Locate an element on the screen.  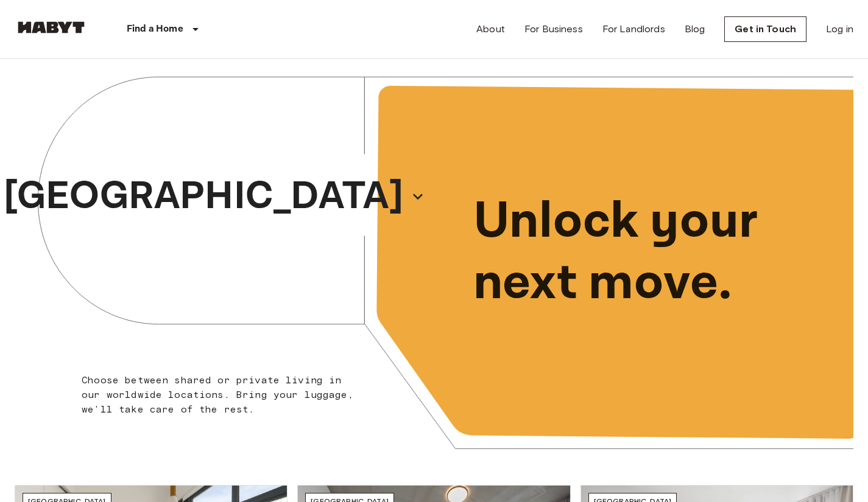
a: Blog is located at coordinates (695, 29).